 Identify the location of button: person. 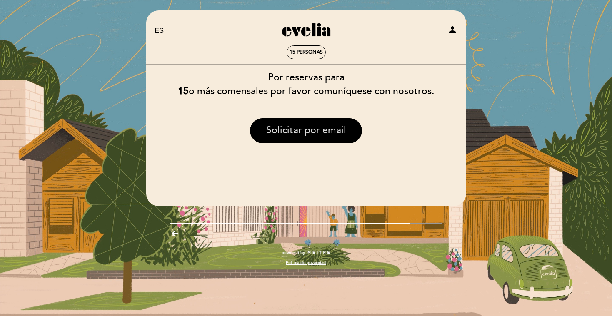
(453, 31).